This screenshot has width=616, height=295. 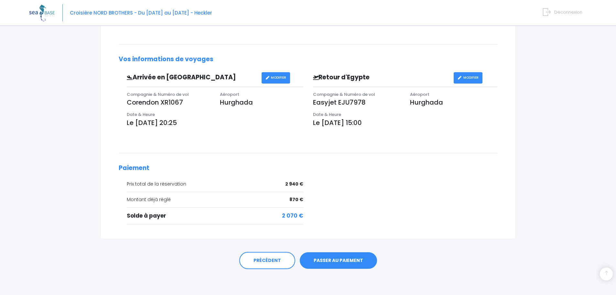 I want to click on a: PASSER AU PAIEMENT, so click(x=338, y=260).